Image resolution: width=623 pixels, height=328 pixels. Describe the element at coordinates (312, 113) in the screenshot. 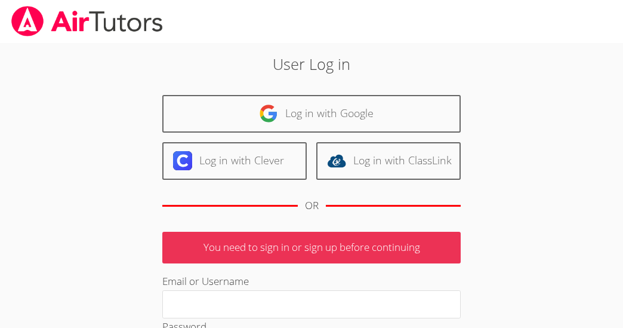

I see `a: Log in with Google` at that location.